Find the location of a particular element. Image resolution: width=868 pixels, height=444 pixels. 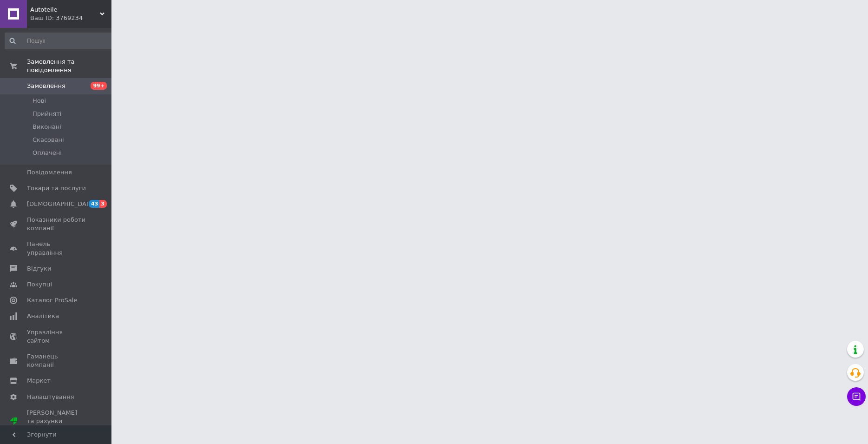

span: Скасовані is located at coordinates (48, 140).